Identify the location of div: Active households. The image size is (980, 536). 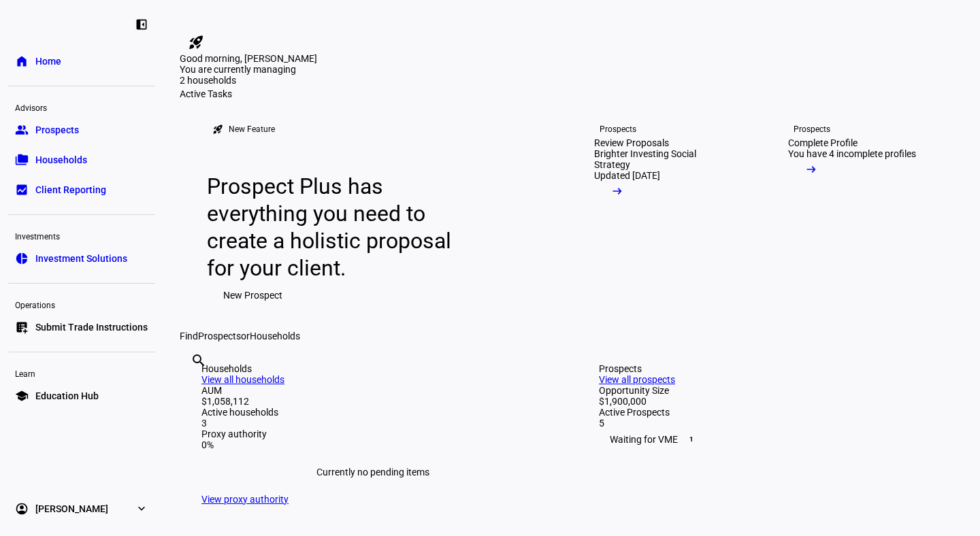
(373, 412).